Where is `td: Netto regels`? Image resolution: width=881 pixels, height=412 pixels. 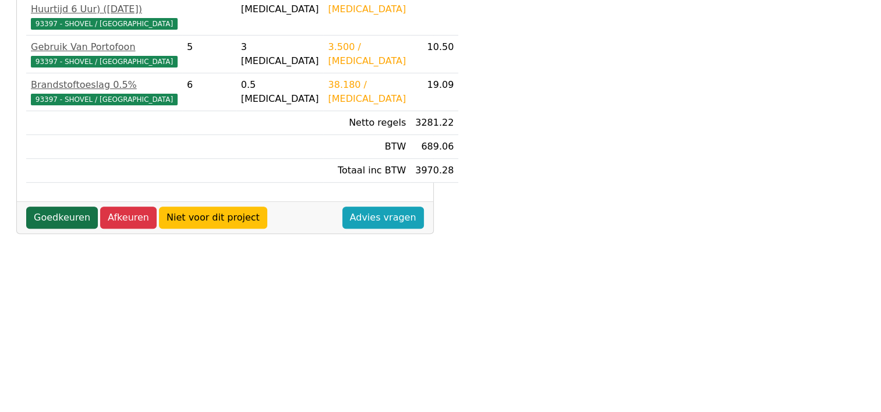 td: Netto regels is located at coordinates (367, 123).